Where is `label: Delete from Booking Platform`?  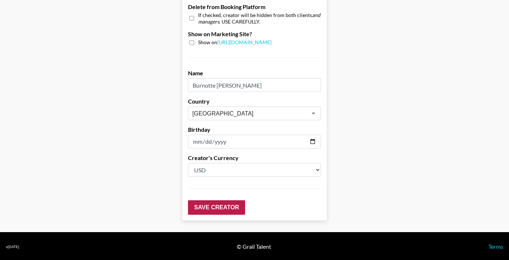
label: Delete from Booking Platform is located at coordinates (255, 7).